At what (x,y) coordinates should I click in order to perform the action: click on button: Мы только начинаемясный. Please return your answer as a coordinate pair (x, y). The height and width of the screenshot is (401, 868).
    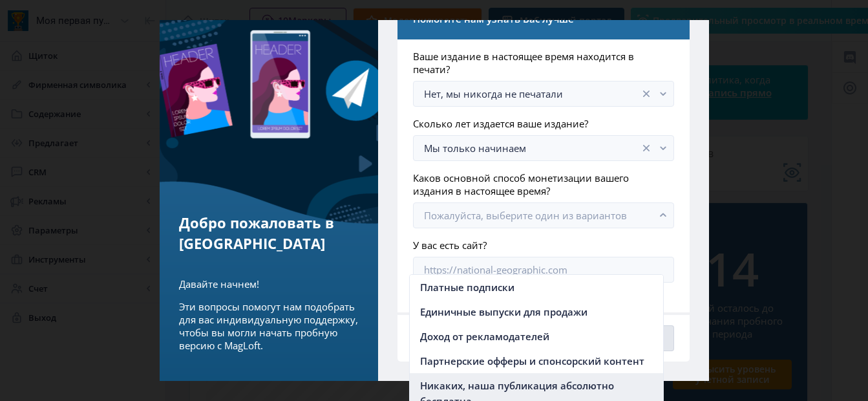
    Looking at the image, I should click on (543, 148).